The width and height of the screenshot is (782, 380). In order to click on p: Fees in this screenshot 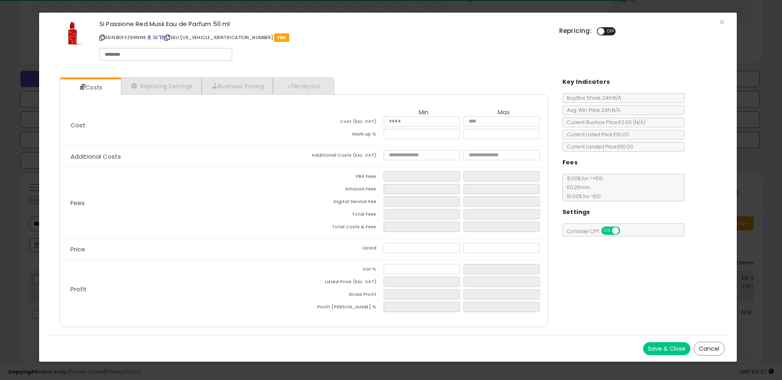, I will do `click(184, 203)`.